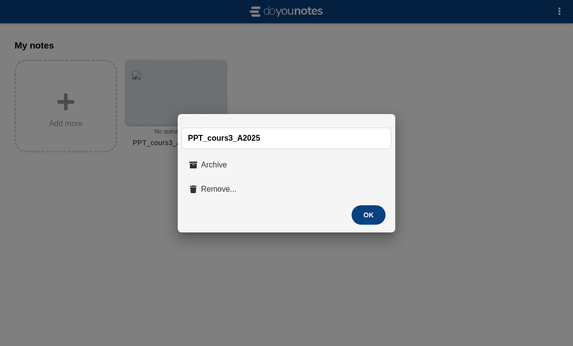 This screenshot has height=346, width=573. Describe the element at coordinates (287, 138) in the screenshot. I see `input: Type document name` at that location.